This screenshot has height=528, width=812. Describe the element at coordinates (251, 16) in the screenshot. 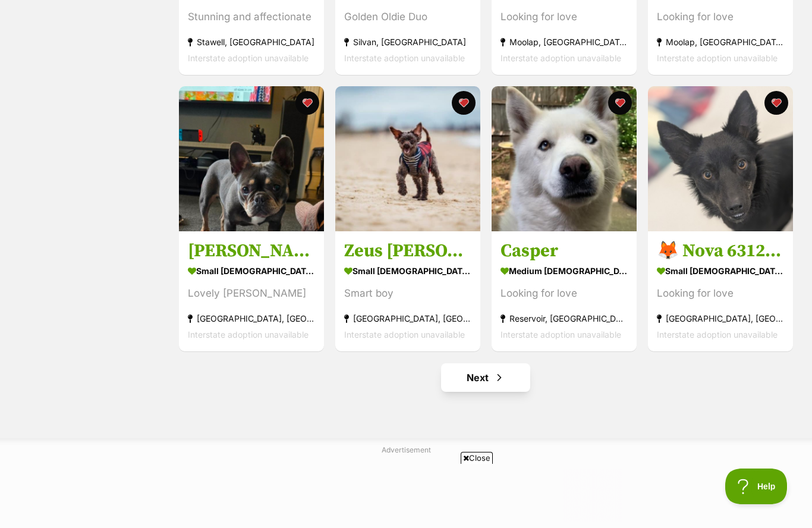

I see `div: Stunning and affectionate` at that location.